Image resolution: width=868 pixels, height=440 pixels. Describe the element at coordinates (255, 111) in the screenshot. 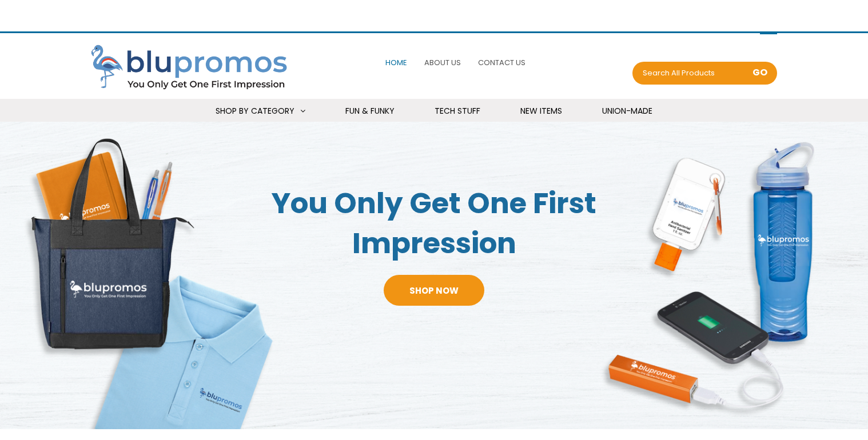

I see `span: Shop By Category` at that location.